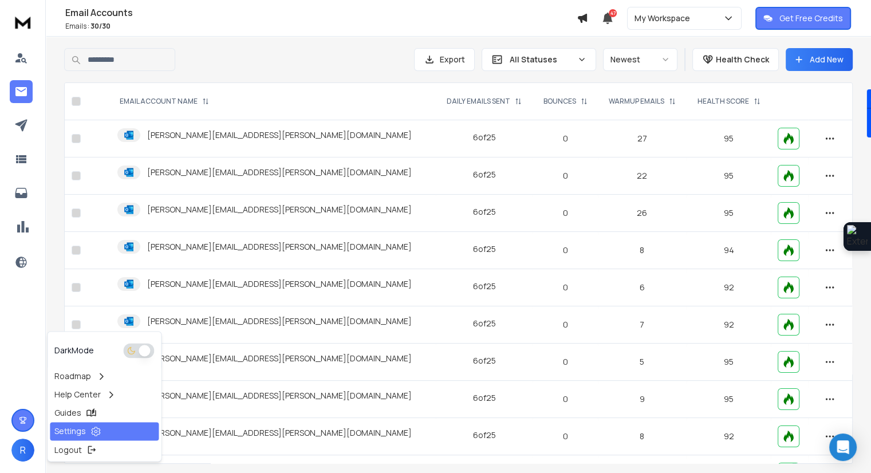 This screenshot has width=871, height=473. Describe the element at coordinates (104, 413) in the screenshot. I see `a: Guides` at that location.